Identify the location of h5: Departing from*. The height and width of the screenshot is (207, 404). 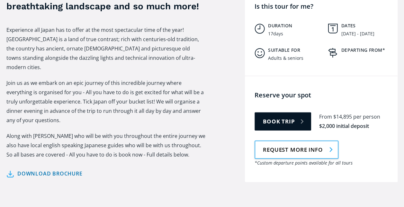
(368, 50).